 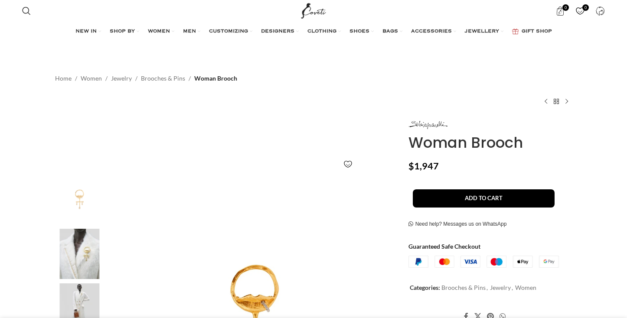 What do you see at coordinates (432, 32) in the screenshot?
I see `span: ACCESSORIES` at bounding box center [432, 32].